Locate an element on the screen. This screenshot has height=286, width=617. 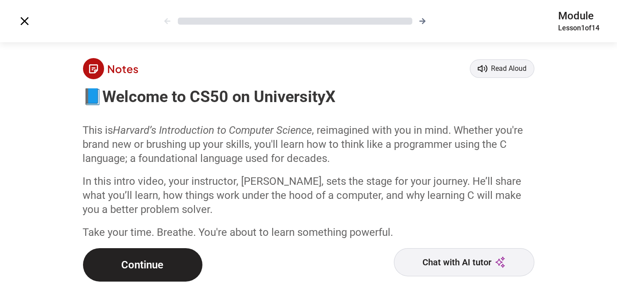
span: Take your time. Breathe. You're about to learn something powerful. is located at coordinates (238, 232).